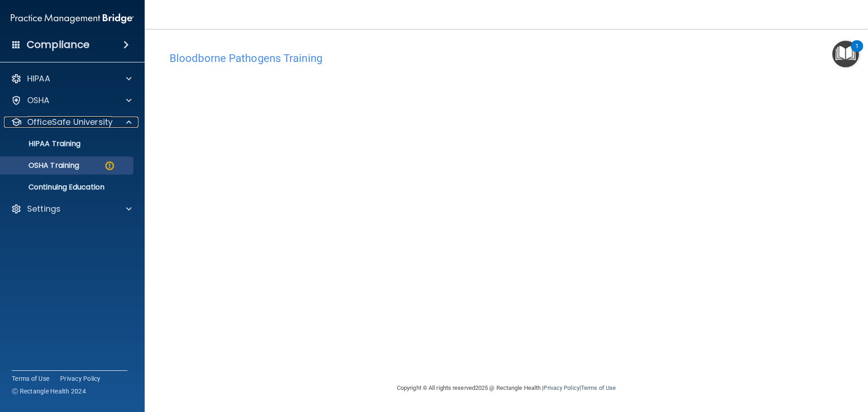  What do you see at coordinates (69, 122) in the screenshot?
I see `p: OfficeSafe University` at bounding box center [69, 122].